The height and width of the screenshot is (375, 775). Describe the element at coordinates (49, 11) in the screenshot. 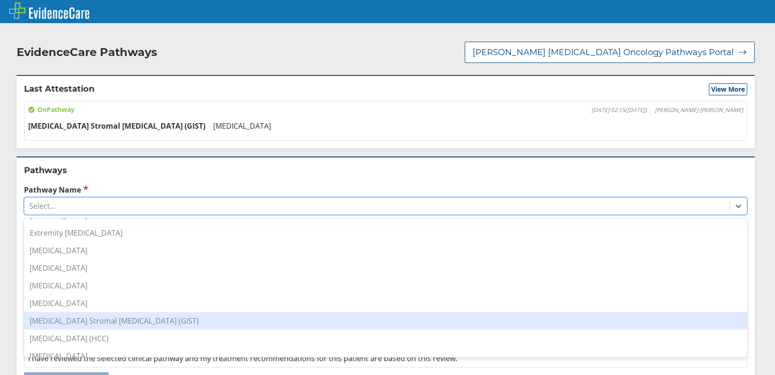

I see `img: EvidenceCare` at that location.